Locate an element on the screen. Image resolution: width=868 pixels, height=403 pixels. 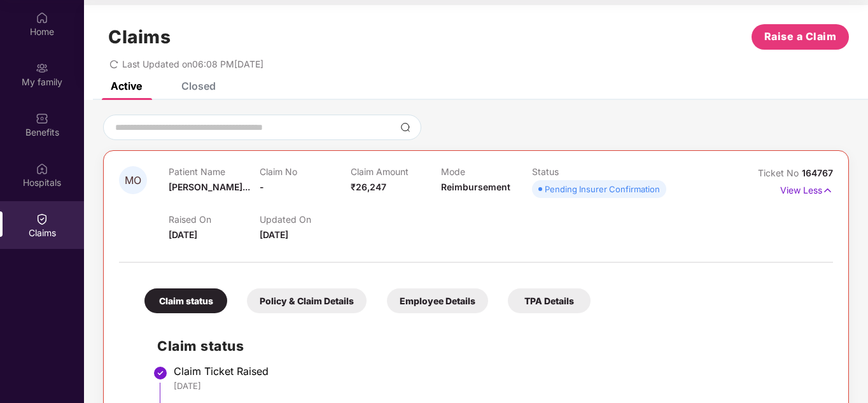
p: Updated On is located at coordinates (305, 219).